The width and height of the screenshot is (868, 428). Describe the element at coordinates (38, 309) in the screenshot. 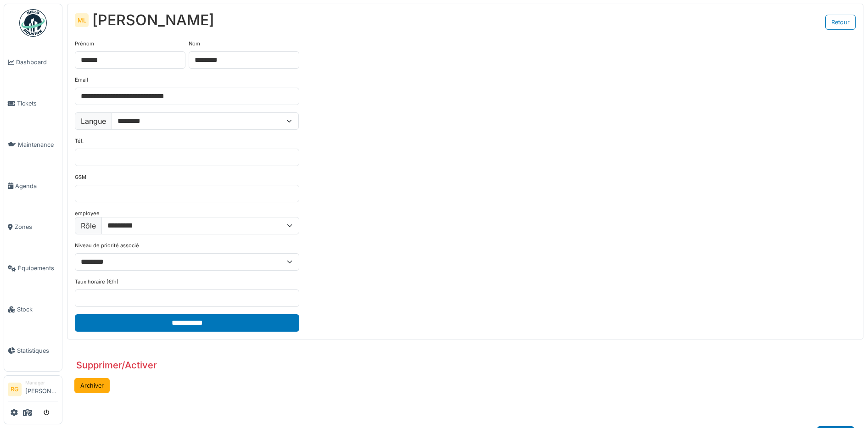

I see `span: Stock` at that location.